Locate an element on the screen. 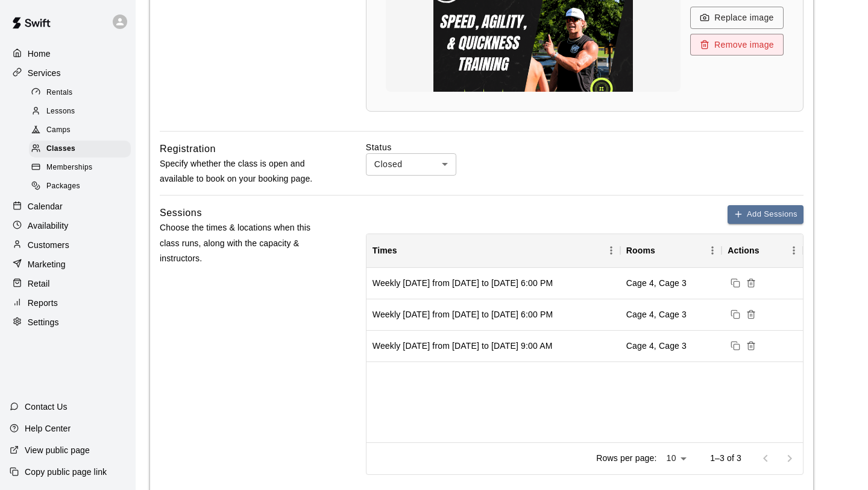 The image size is (868, 490). p: Marketing is located at coordinates (46, 264).